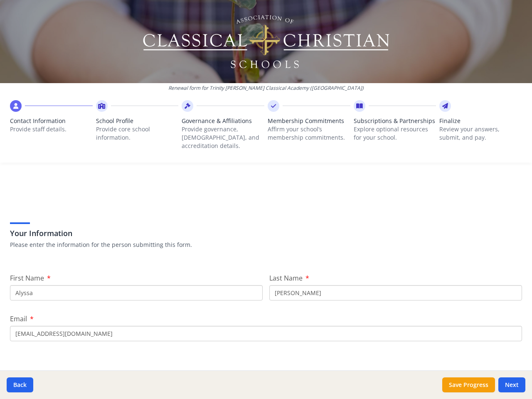 This screenshot has height=399, width=532. What do you see at coordinates (309, 133) in the screenshot?
I see `p: Affirm your school’s membership commitments.` at bounding box center [309, 133].